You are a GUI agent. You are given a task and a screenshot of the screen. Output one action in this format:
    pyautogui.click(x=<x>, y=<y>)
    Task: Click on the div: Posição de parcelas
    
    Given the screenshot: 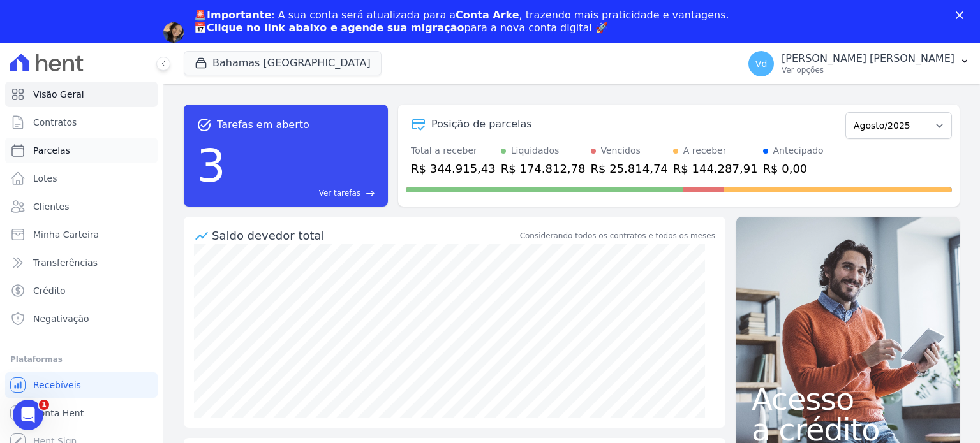 What is the action you would take?
    pyautogui.click(x=482, y=124)
    